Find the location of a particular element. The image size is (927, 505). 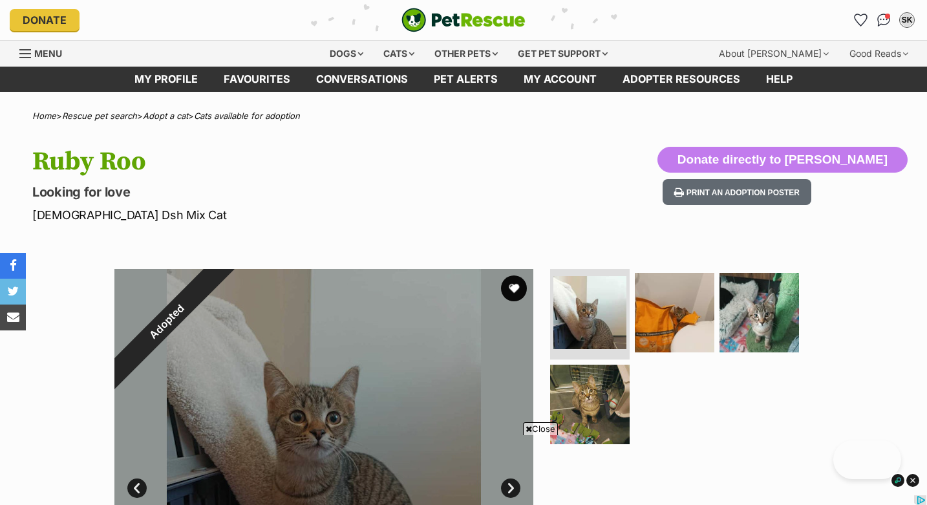

a: Adopter resources is located at coordinates (682, 79).